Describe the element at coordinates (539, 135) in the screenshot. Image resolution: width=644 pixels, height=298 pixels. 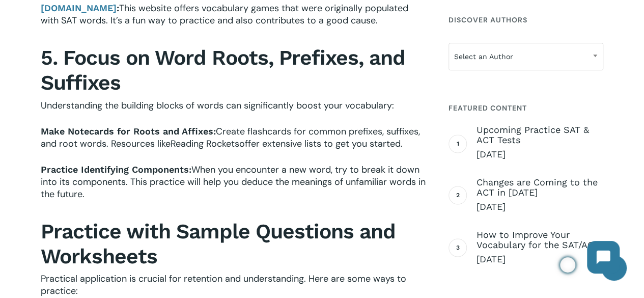
I see `span: Upcoming Practice SAT & ACT Tests` at that location.